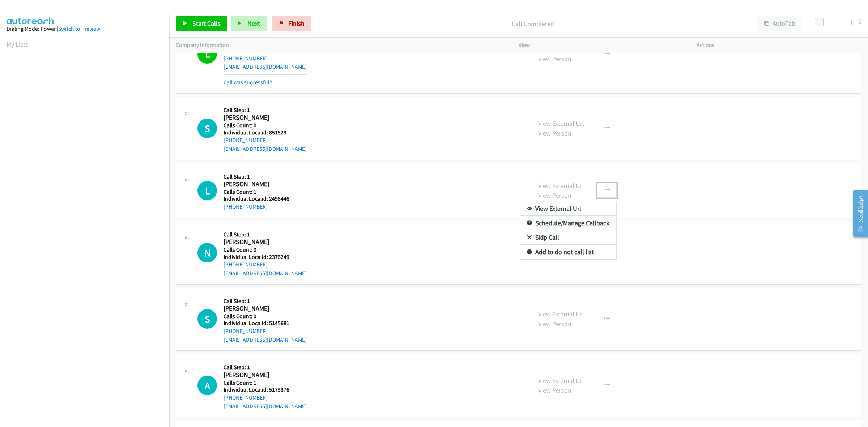 This screenshot has width=868, height=427. What do you see at coordinates (13, 24) in the screenshot?
I see `div: Need help?` at bounding box center [13, 24].